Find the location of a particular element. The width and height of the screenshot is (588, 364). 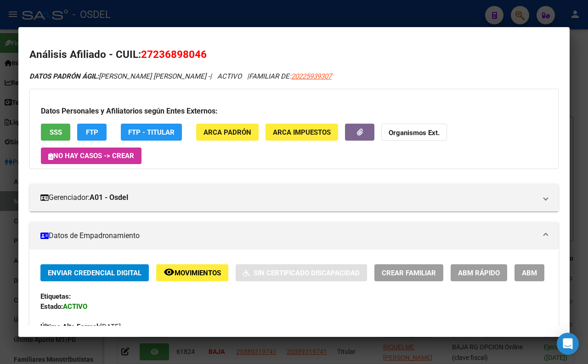

strong: Organismos Ext. is located at coordinates (414, 133).